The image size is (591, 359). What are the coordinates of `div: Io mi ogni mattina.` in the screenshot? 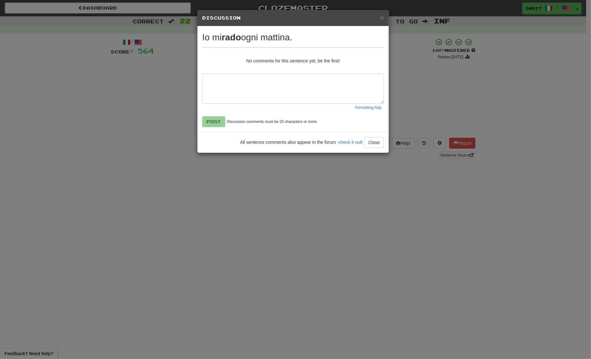 It's located at (293, 37).